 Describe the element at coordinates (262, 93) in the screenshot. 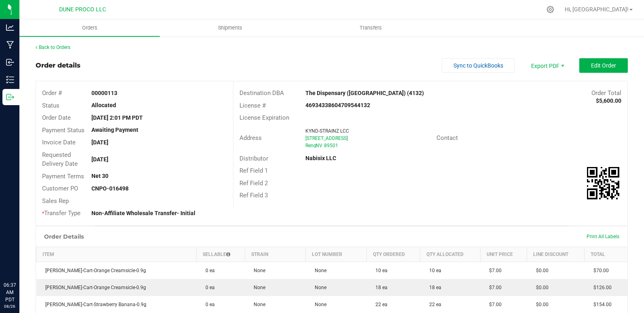

I see `span: Destination DBA` at that location.